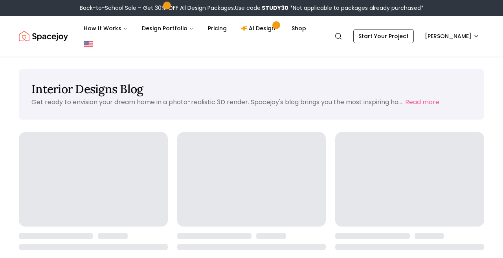 Image resolution: width=503 pixels, height=258 pixels. I want to click on a: Start Your Project, so click(384, 36).